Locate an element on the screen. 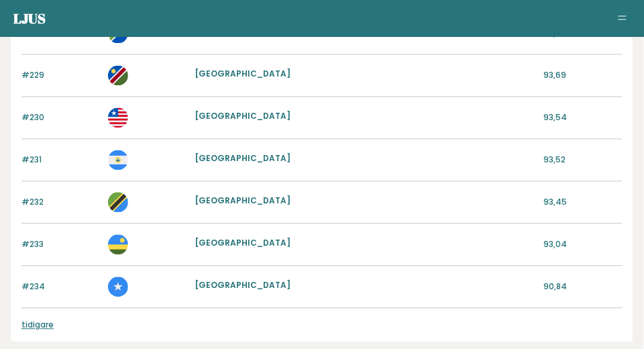 The width and height of the screenshot is (644, 349). img: ni.svg is located at coordinates (118, 160).